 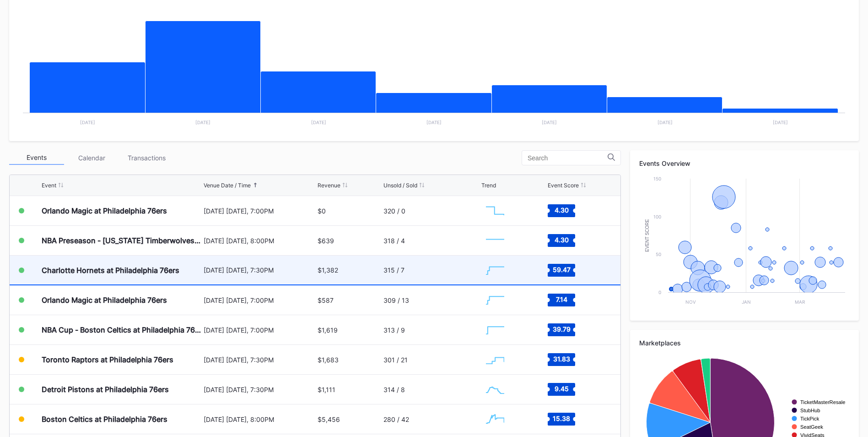 I want to click on div: Unsold / Sold, so click(x=401, y=185).